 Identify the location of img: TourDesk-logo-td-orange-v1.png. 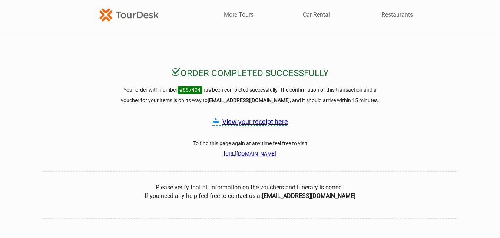
(129, 14).